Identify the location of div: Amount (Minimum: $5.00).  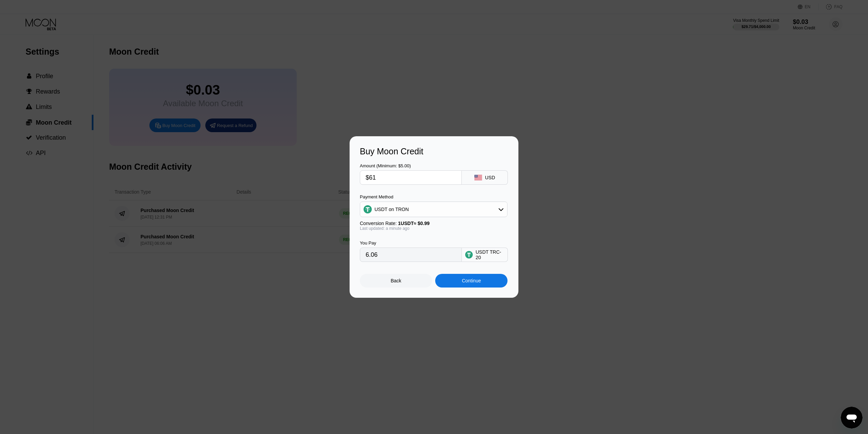
(411, 165).